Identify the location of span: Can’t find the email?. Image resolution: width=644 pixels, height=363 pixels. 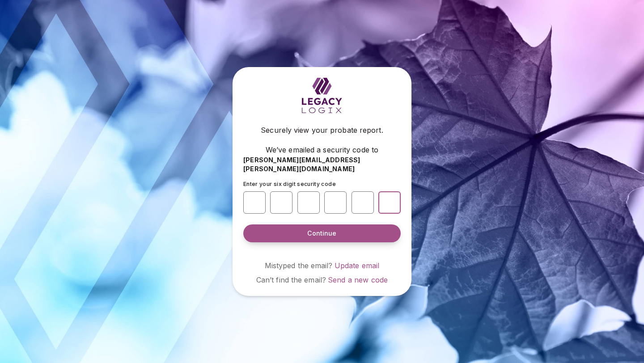
(291, 280).